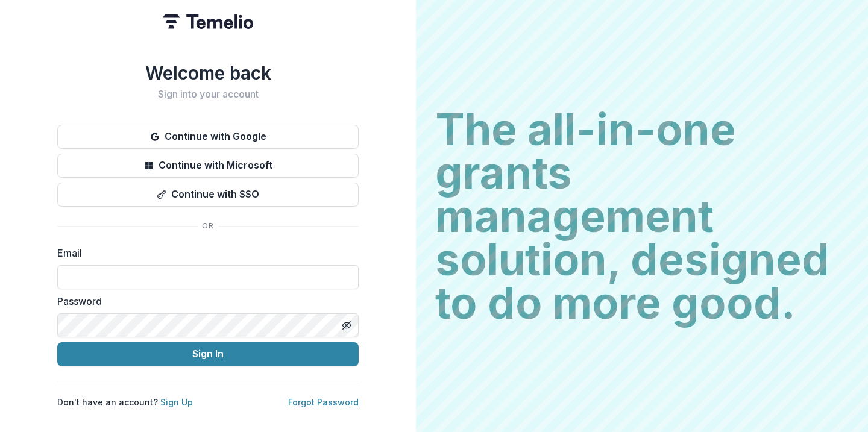  What do you see at coordinates (208, 73) in the screenshot?
I see `h1: Welcome back` at bounding box center [208, 73].